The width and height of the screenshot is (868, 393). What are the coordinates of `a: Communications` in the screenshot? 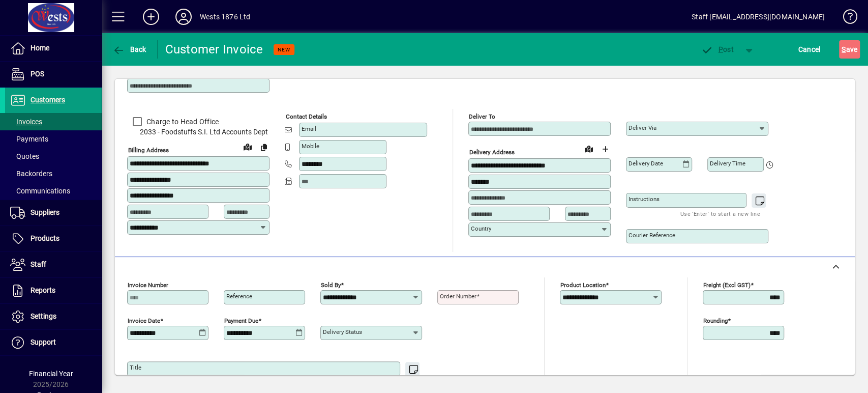 It's located at (54, 191).